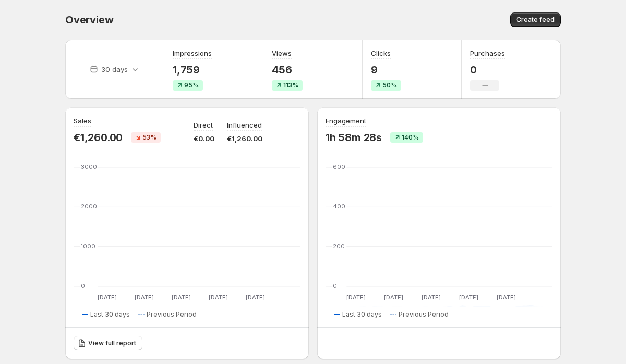 The width and height of the screenshot is (626, 364). I want to click on p: 30 days, so click(114, 69).